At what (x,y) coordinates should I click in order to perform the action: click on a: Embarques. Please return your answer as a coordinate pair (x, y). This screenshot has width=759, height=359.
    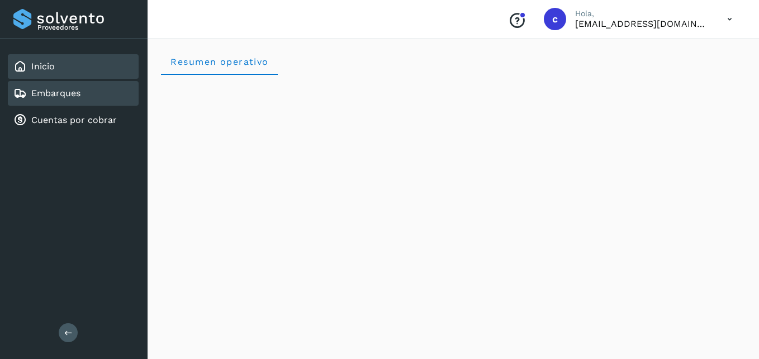
    Looking at the image, I should click on (56, 93).